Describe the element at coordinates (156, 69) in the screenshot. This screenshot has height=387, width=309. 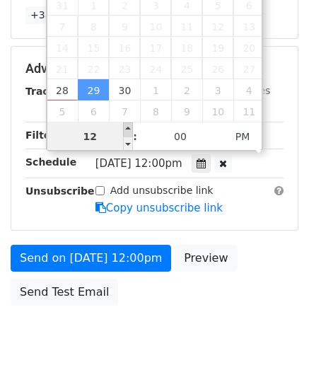
I see `span: September 24, 2025` at that location.